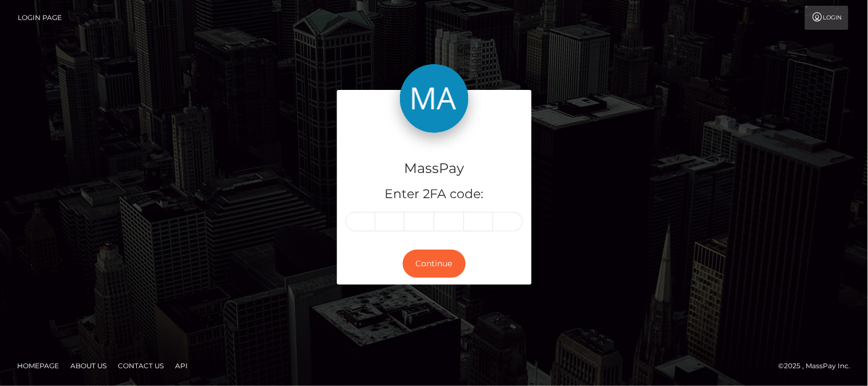  Describe the element at coordinates (181, 365) in the screenshot. I see `a: API` at that location.